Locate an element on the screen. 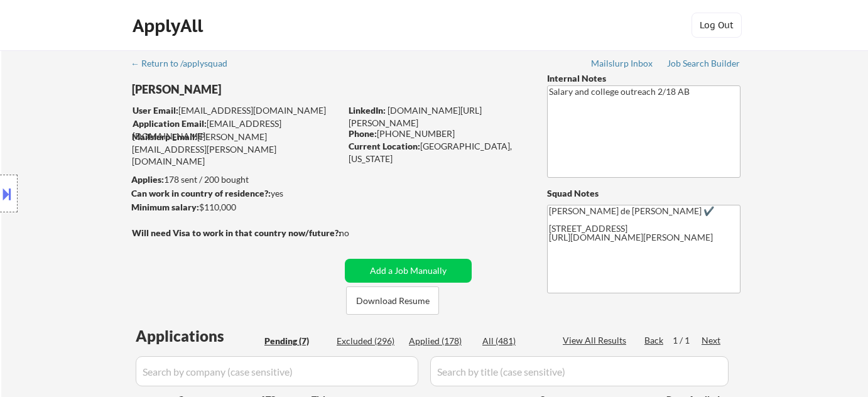 The height and width of the screenshot is (397, 868). input: Search by company (case sensitive) is located at coordinates (277, 371).